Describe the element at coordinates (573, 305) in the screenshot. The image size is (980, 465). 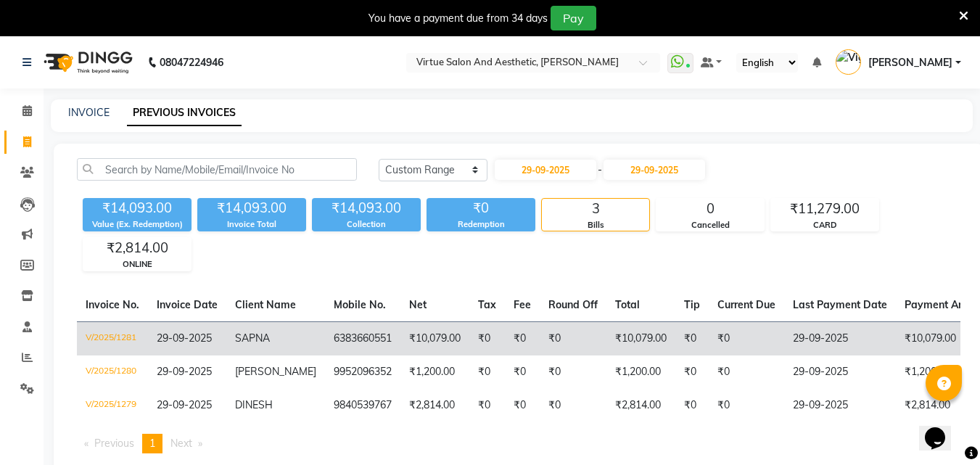
I see `span: Round Off` at that location.